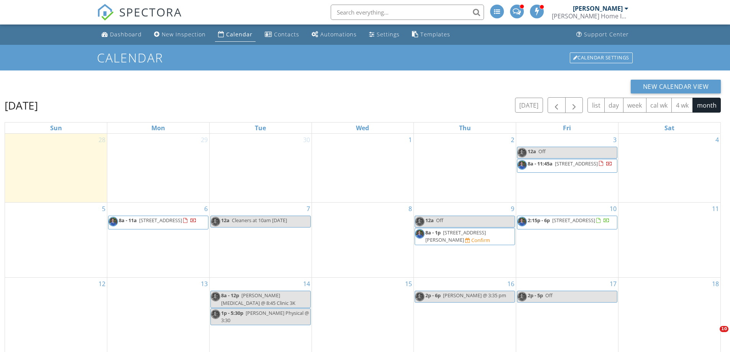  I want to click on button: Next month, so click(574, 105).